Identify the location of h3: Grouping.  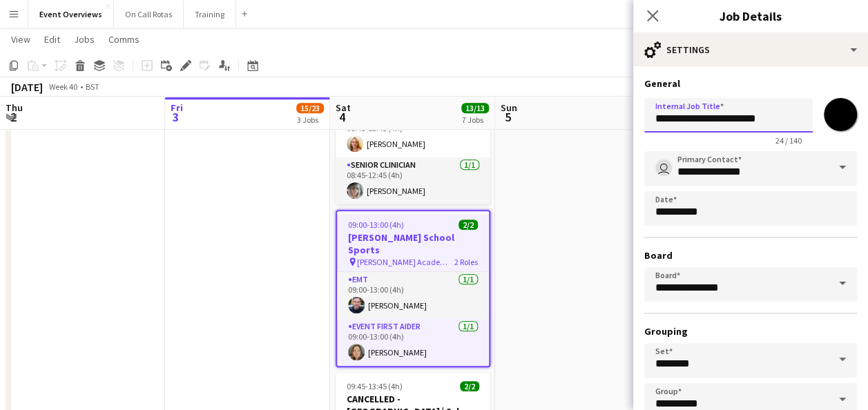
(751, 332).